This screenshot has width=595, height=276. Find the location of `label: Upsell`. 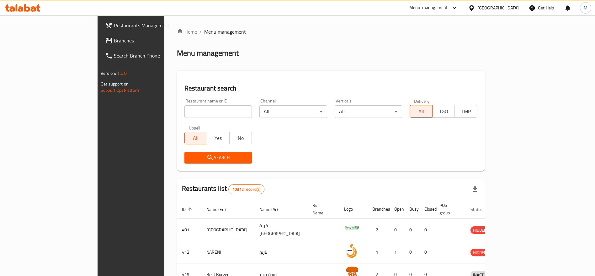

label: Upsell is located at coordinates (195, 127).